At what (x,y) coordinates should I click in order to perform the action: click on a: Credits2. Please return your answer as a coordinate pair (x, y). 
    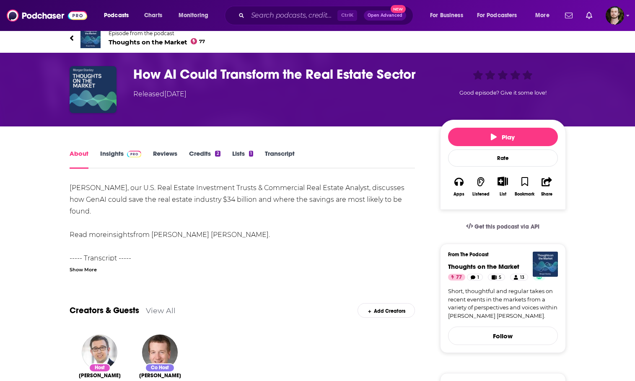
    Looking at the image, I should click on (205, 159).